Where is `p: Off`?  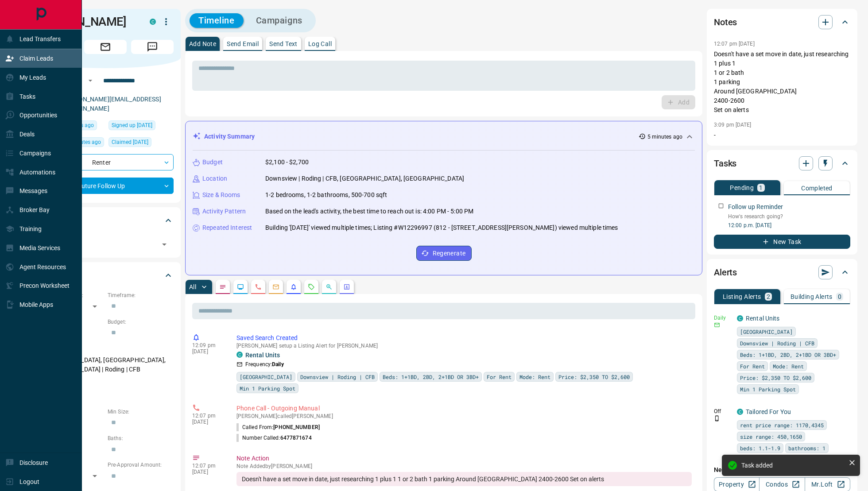
p: Off is located at coordinates (723, 412).